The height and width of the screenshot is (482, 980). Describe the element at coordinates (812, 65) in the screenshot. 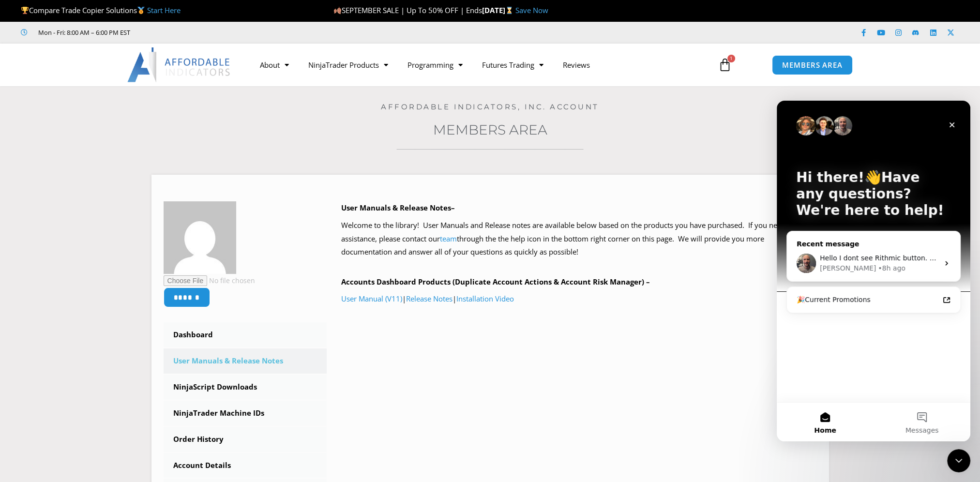

I see `a: MEMBERS AREA` at that location.